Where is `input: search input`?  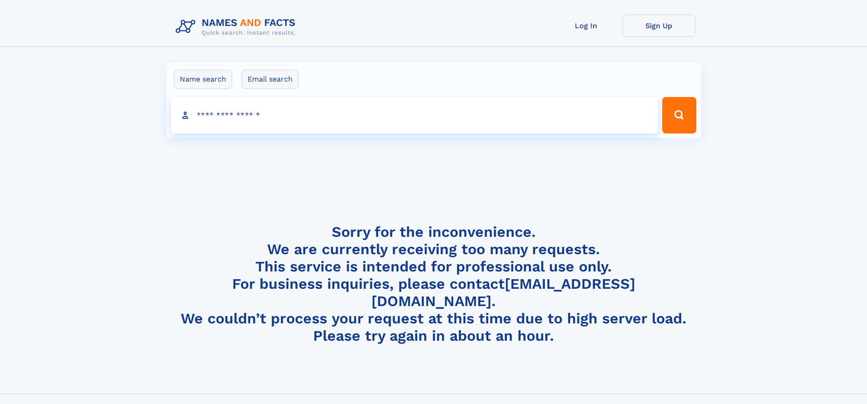
input: search input is located at coordinates (415, 115).